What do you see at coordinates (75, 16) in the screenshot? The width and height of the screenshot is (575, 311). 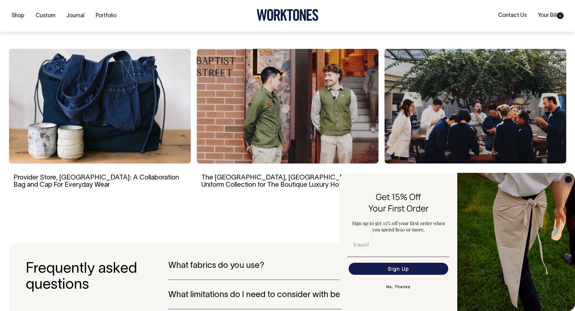 I see `a: Journal` at bounding box center [75, 16].